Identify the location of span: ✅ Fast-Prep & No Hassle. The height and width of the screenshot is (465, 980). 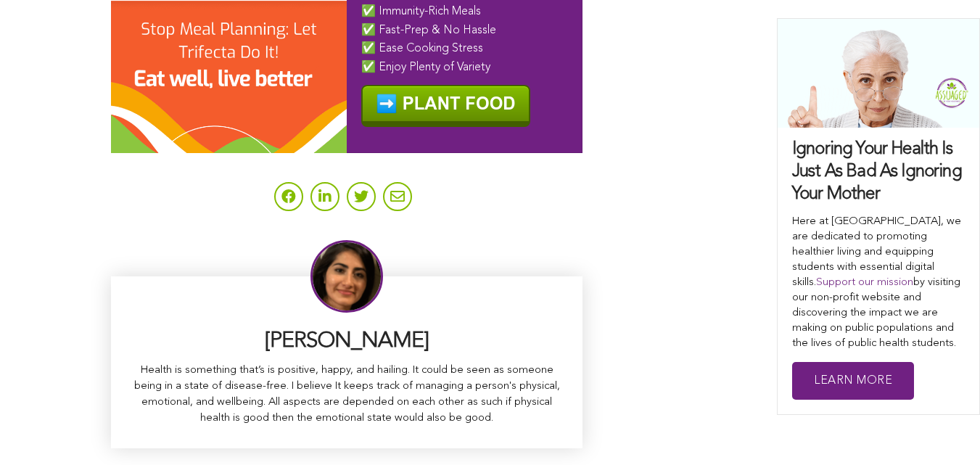
(429, 31).